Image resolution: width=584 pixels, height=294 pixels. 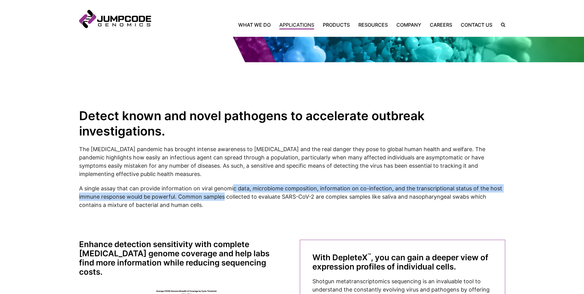 I want to click on sup: ™, so click(x=369, y=255).